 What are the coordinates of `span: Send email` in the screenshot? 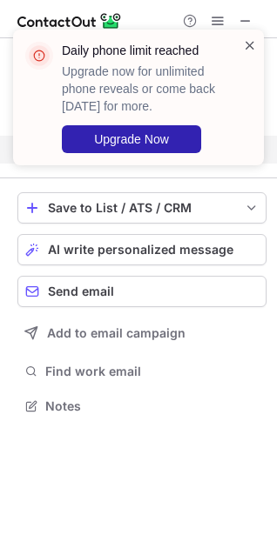 It's located at (81, 291).